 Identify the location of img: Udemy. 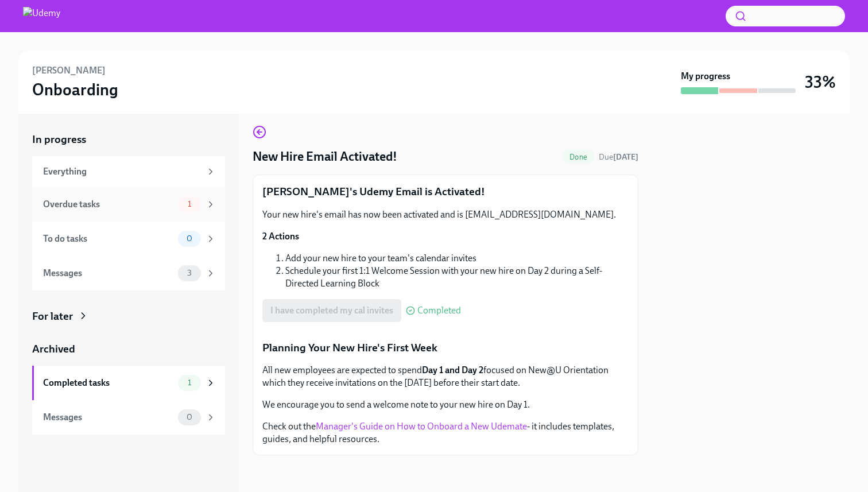
(41, 16).